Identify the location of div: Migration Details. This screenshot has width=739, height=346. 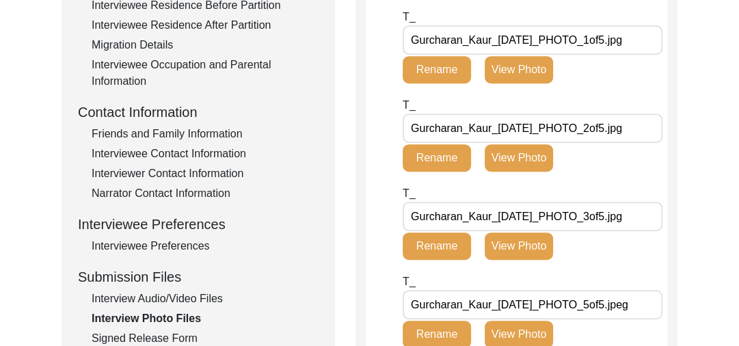
(205, 45).